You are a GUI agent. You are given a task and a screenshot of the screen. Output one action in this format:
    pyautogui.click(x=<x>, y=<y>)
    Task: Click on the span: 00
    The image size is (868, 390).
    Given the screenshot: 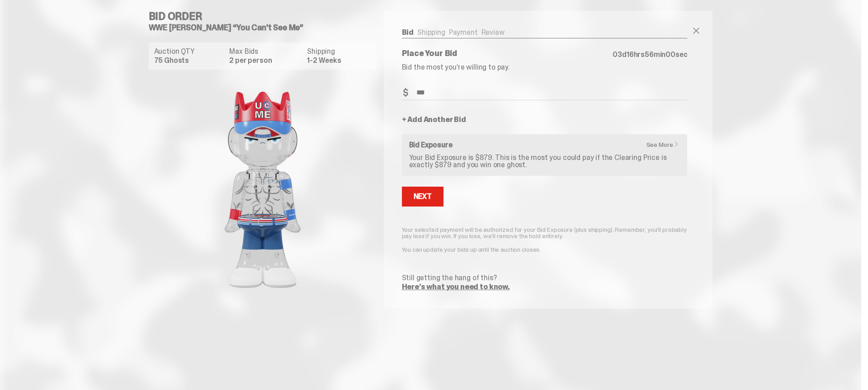 What is the action you would take?
    pyautogui.click(x=670, y=54)
    